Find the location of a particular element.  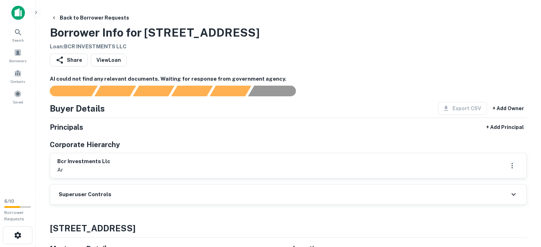

span: Saved is located at coordinates (18, 102).